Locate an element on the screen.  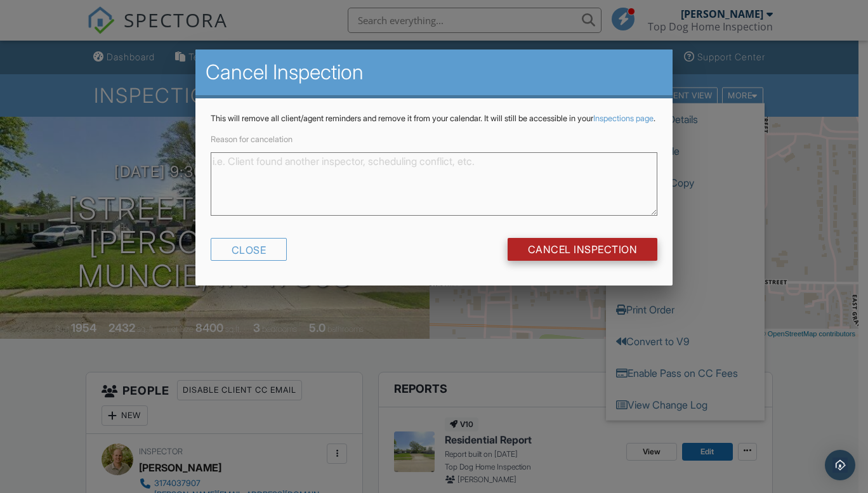
input: Cancel Inspection is located at coordinates (583, 249).